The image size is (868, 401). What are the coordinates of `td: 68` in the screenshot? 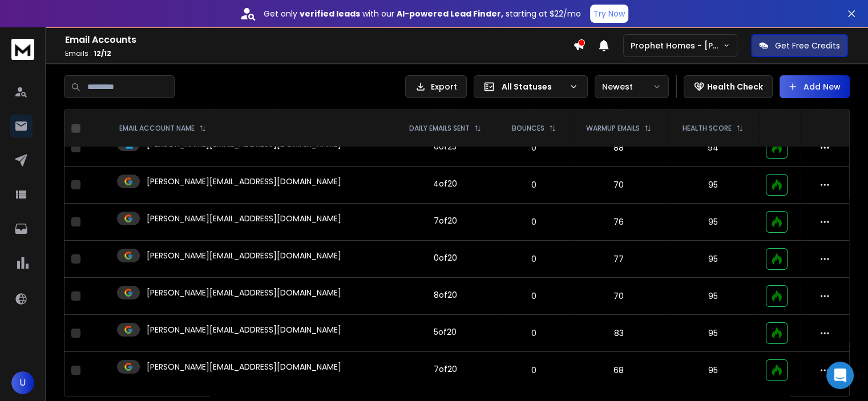 It's located at (619, 370).